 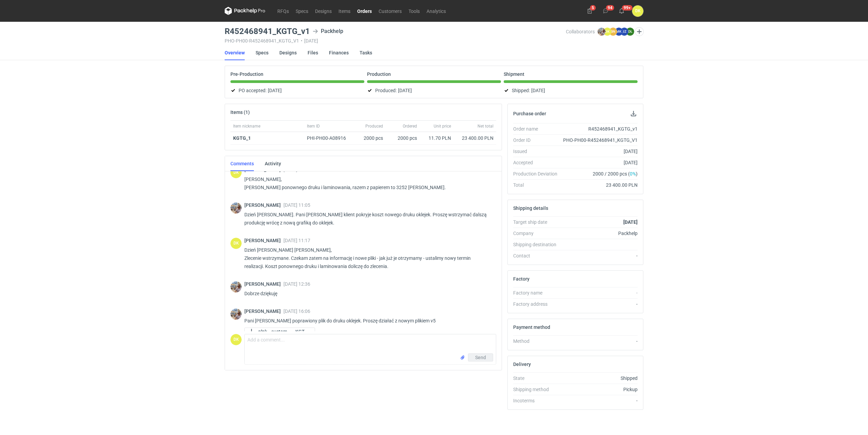 What do you see at coordinates (267, 31) in the screenshot?
I see `h3: R452468941_KGTG_v1` at bounding box center [267, 31].